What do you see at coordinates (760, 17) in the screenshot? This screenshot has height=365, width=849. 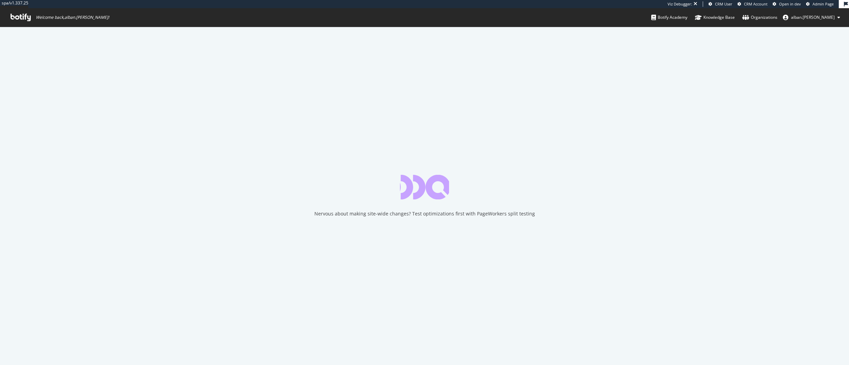 I see `a: Organizations` at bounding box center [760, 17].